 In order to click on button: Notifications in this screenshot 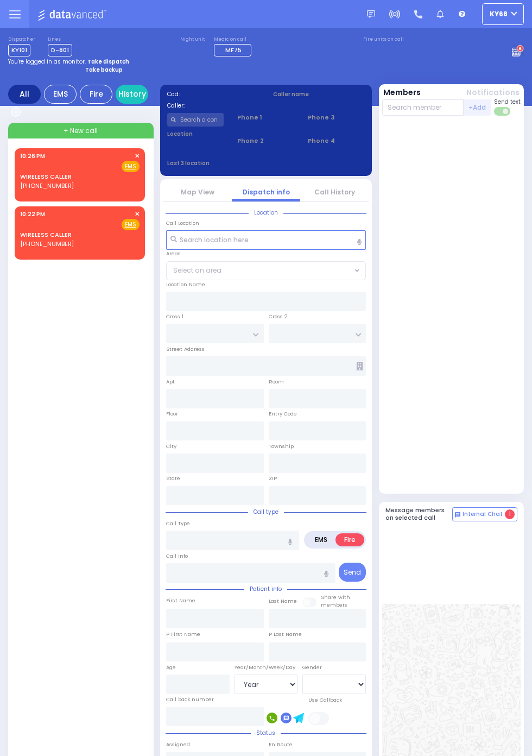, I will do `click(493, 92)`.